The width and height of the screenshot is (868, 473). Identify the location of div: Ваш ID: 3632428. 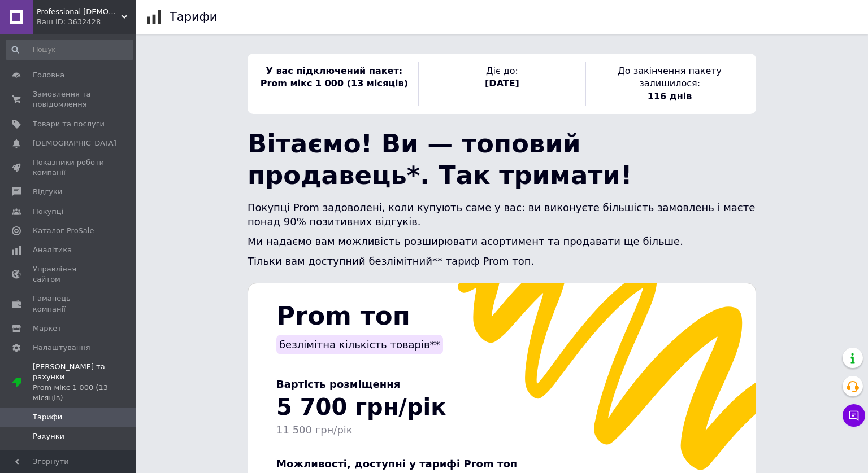
(86, 22).